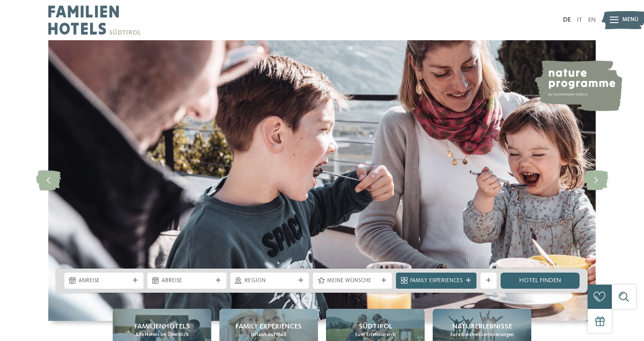 Image resolution: width=644 pixels, height=341 pixels. What do you see at coordinates (568, 19) in the screenshot?
I see `a: DE` at bounding box center [568, 19].